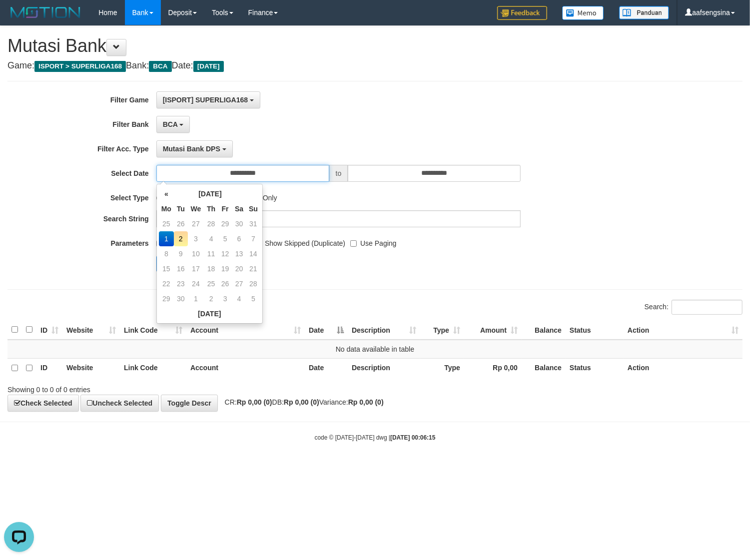 This screenshot has height=560, width=750. What do you see at coordinates (373, 241) in the screenshot?
I see `label: Use Paging` at bounding box center [373, 241].